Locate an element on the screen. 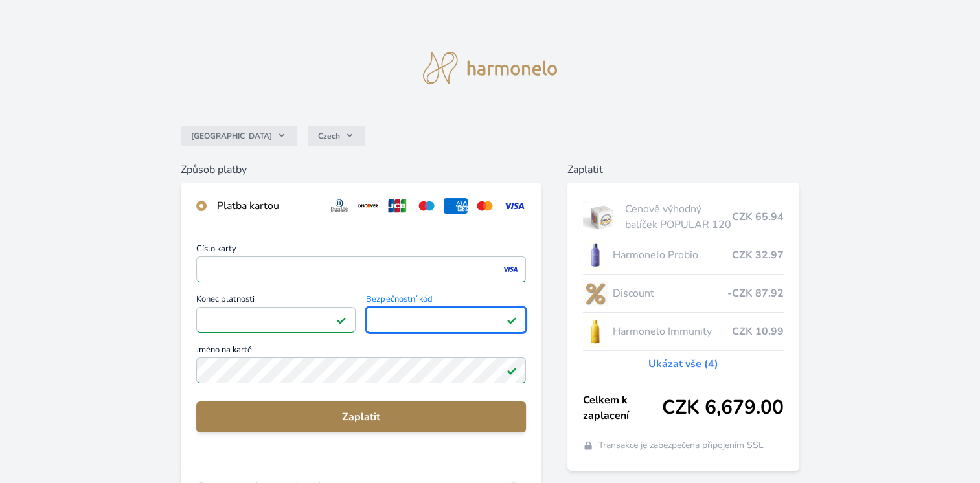 The height and width of the screenshot is (483, 980). span: Konec platnosti is located at coordinates (276, 301).